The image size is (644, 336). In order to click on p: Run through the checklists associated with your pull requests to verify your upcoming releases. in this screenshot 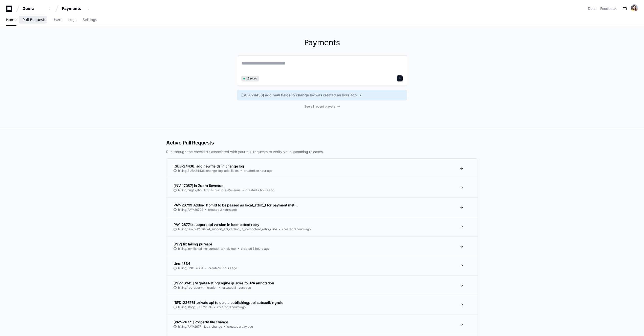, I will do `click(322, 152)`.